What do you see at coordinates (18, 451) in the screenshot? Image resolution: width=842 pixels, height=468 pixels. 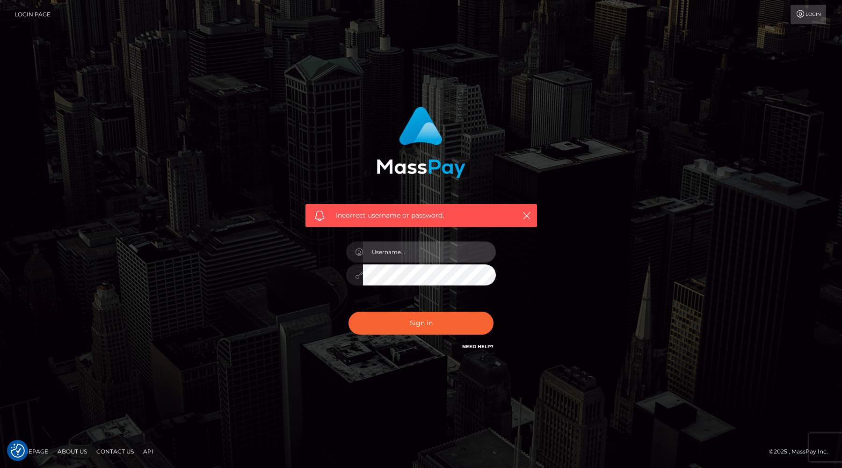 I see `img: Revisit consent button` at bounding box center [18, 451].